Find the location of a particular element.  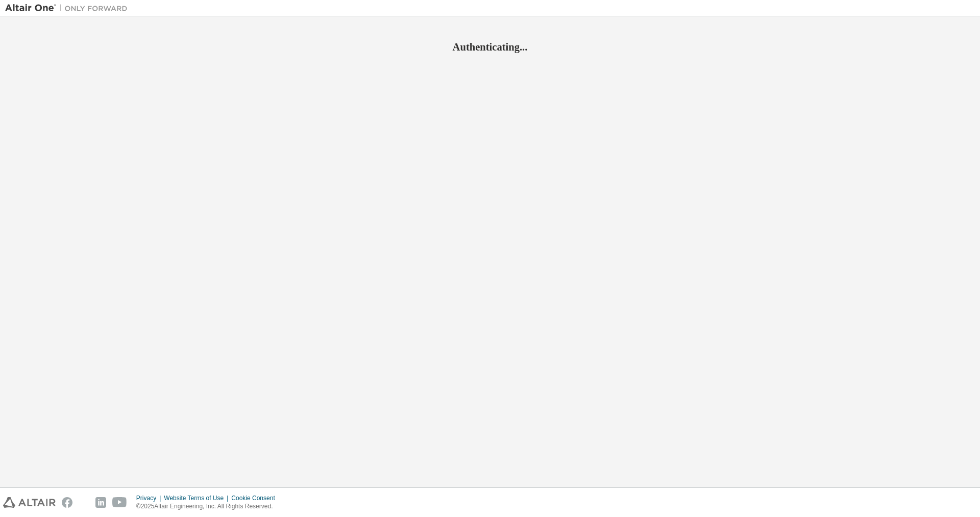

img: altair_logo.svg is located at coordinates (29, 502).